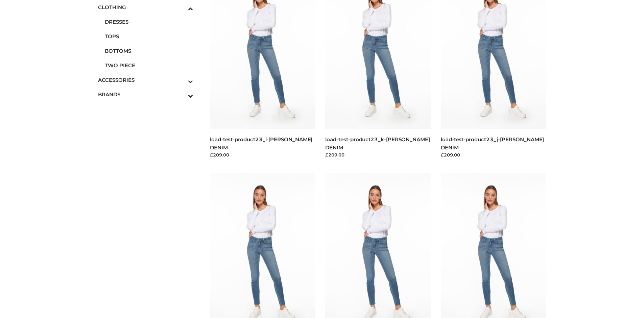 The height and width of the screenshot is (318, 644). What do you see at coordinates (146, 94) in the screenshot?
I see `a: BRANDSToggle Submenu` at bounding box center [146, 94].